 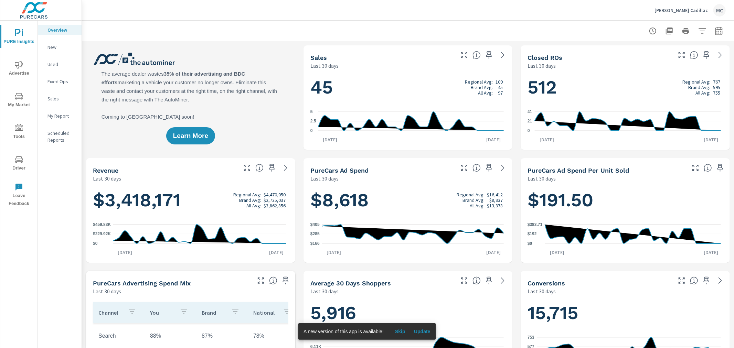 I want to click on h1: $191.50, so click(x=625, y=200).